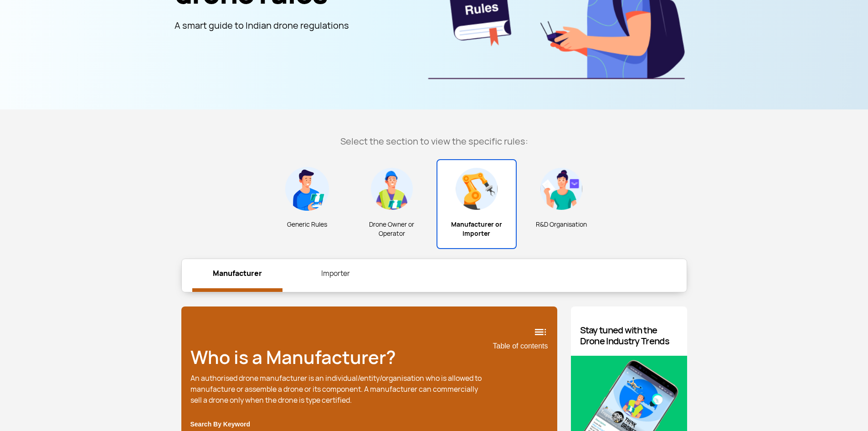  I want to click on a: Manufacturer, so click(237, 275).